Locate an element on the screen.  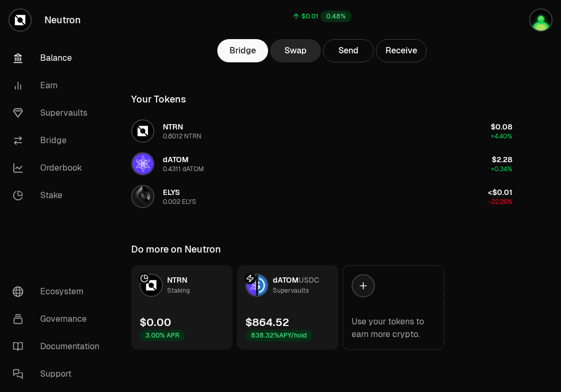
a: dATOM LogoUSDC LogodATOMUSDCSupervaults$864.52838.32%APY/hold is located at coordinates (288, 308).